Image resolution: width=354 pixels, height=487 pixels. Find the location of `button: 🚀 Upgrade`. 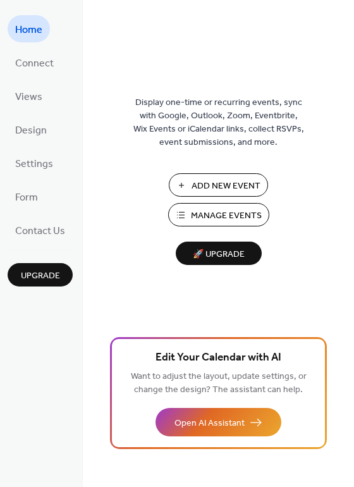

button: 🚀 Upgrade is located at coordinates (219, 253).